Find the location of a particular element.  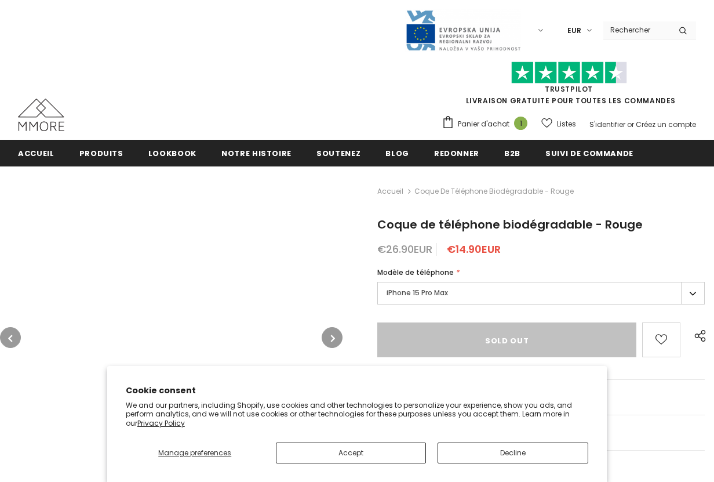

a: Privacy Policy is located at coordinates (161, 422).